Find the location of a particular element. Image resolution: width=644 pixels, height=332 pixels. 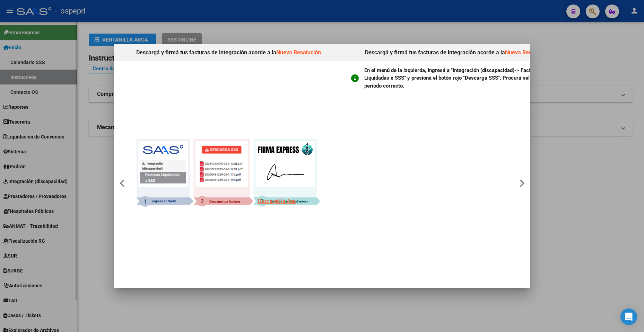

a: Descargá la App is located at coordinates (277, 201).